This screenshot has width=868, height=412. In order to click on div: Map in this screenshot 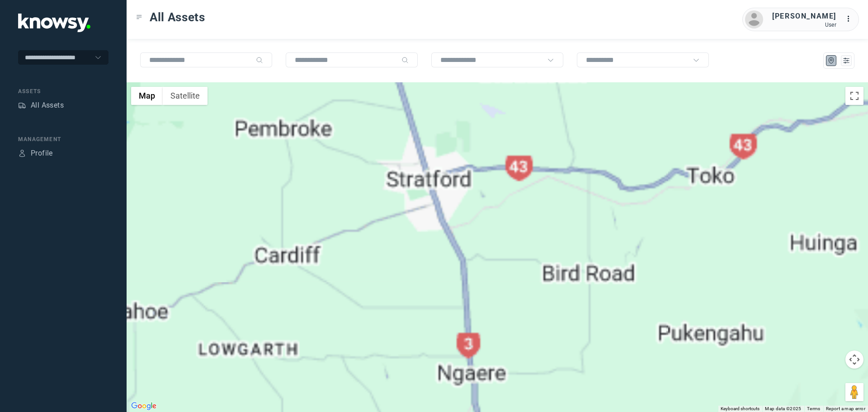, I will do `click(831, 61)`.